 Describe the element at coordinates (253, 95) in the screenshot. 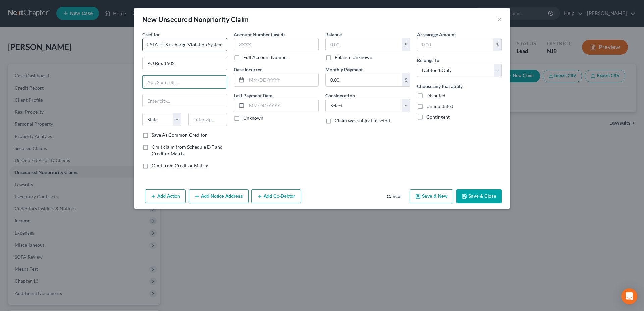

I see `label: Last Payment Date` at that location.